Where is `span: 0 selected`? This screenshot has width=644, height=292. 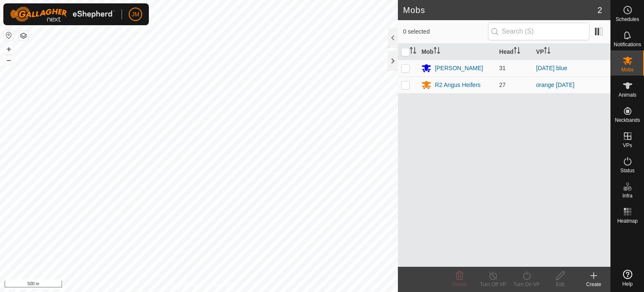
span: 0 selected is located at coordinates (445, 31).